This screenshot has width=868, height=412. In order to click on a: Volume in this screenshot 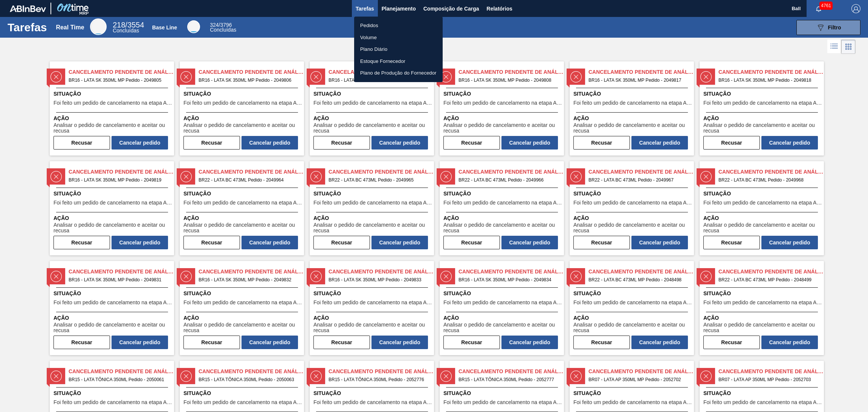, I will do `click(398, 38)`.